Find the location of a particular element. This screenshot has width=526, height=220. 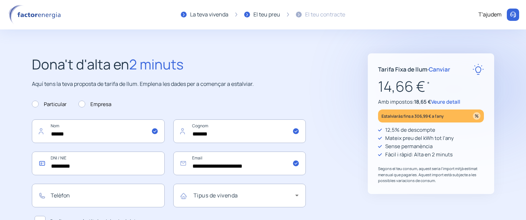

img: llamar is located at coordinates (513, 15).